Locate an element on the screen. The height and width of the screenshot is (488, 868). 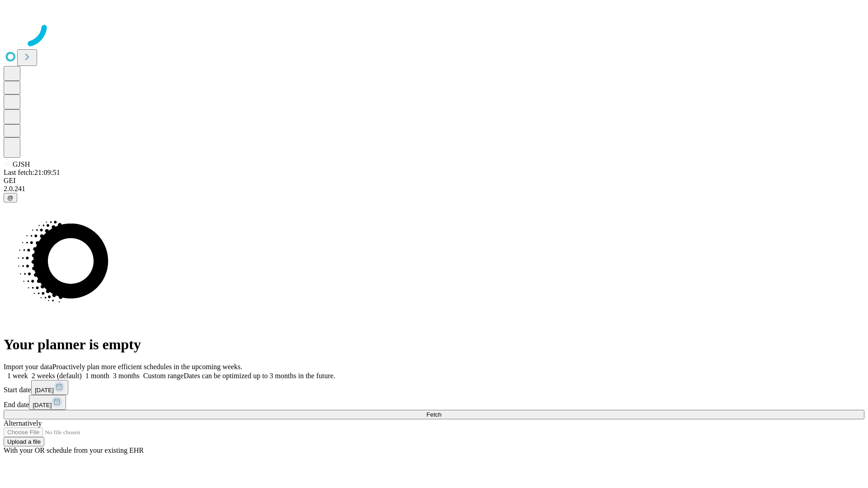
div: End date is located at coordinates (434, 402).